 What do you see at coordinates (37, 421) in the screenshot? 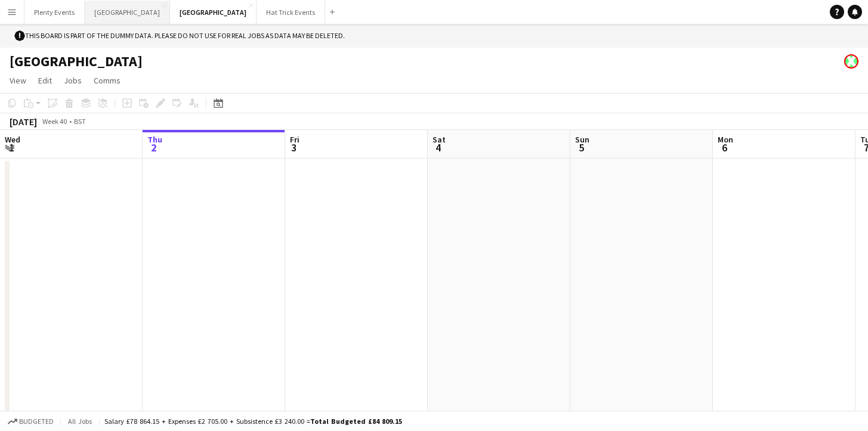
I see `span: Budgeted` at bounding box center [37, 421].